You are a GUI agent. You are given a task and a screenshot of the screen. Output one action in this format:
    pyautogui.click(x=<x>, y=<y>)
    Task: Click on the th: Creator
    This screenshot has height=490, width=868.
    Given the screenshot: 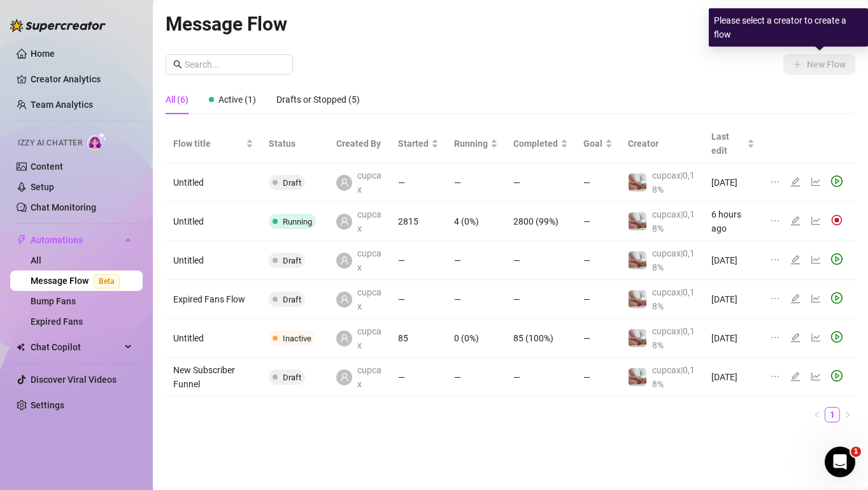 What is the action you would take?
    pyautogui.click(x=661, y=143)
    